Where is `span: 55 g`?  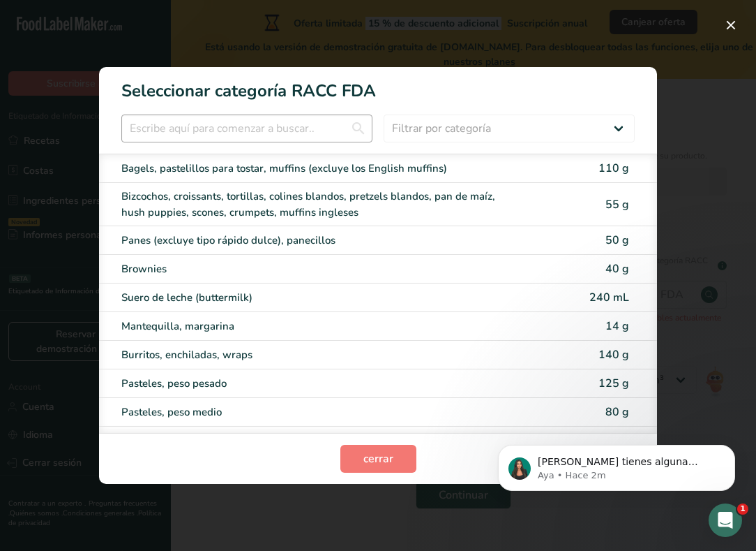 span: 55 g is located at coordinates (617, 205).